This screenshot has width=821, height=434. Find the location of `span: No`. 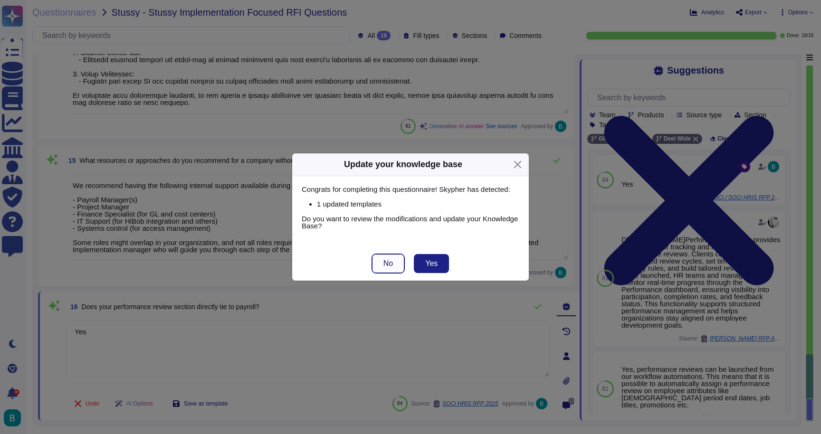

span: No is located at coordinates (388, 264).